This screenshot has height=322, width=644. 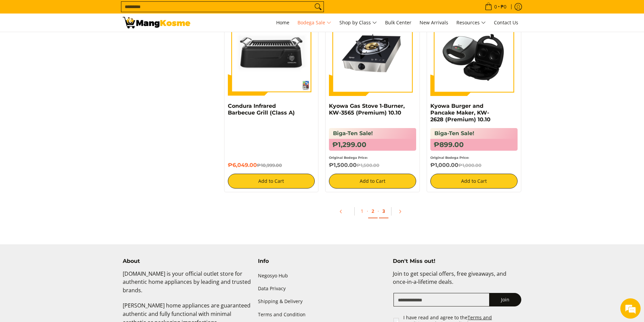 What do you see at coordinates (368, 165) in the screenshot?
I see `del: ₱1,500.00` at bounding box center [368, 165].